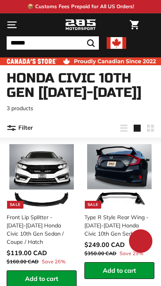 The image size is (161, 286). I want to click on span: $249.00 CAD, so click(104, 244).